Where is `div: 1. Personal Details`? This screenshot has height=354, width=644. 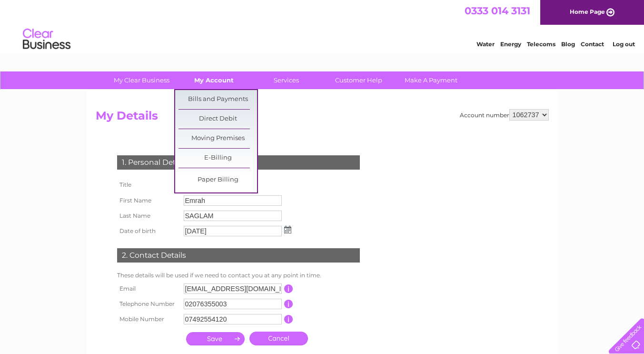
div: 1. Personal Details is located at coordinates (238, 163).